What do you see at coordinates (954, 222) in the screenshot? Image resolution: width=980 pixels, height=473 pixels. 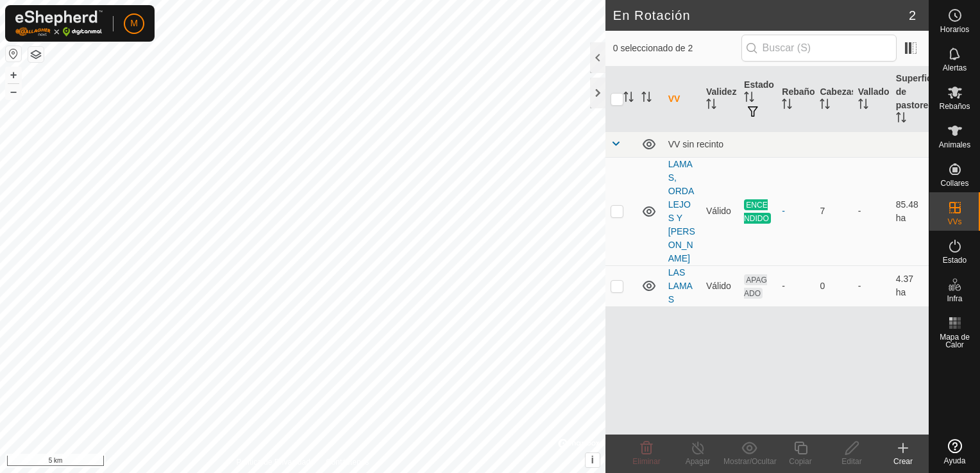 I see `span: VVs` at bounding box center [954, 222].